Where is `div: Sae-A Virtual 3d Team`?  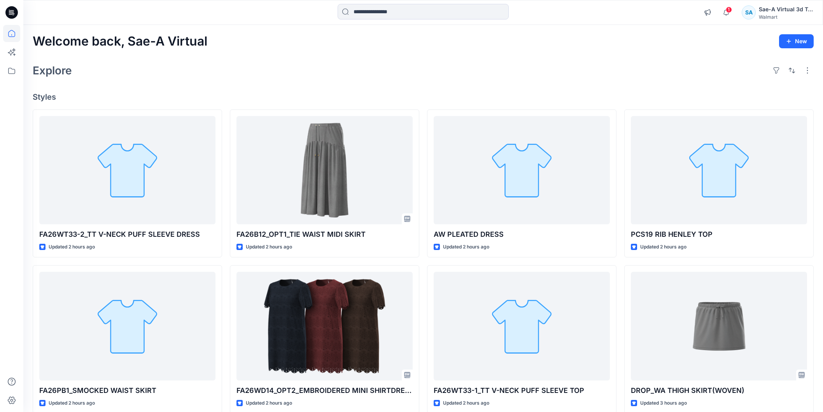 div: Sae-A Virtual 3d Team is located at coordinates (786, 9).